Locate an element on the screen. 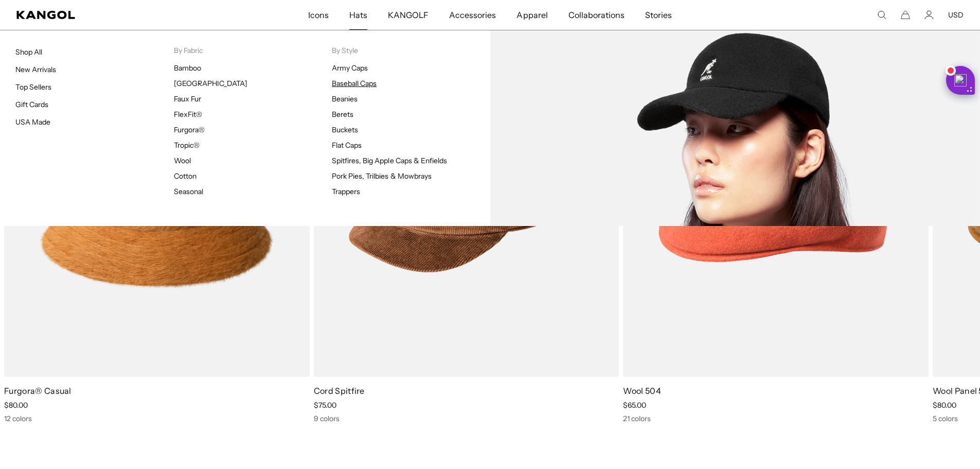 The width and height of the screenshot is (980, 469). a: Faux Fur is located at coordinates (187, 99).